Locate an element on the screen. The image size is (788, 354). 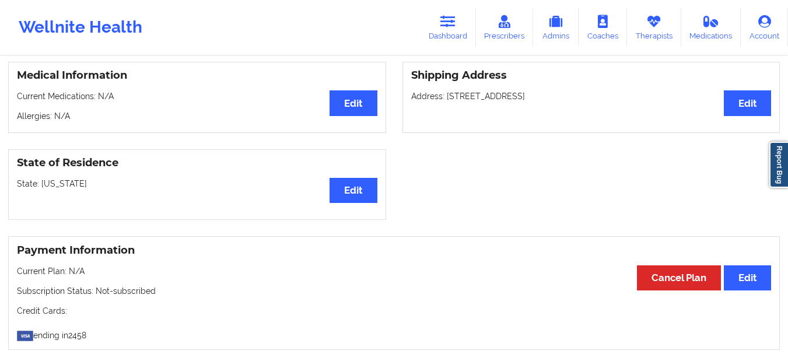
p: Current Medications: N/A is located at coordinates (197, 96).